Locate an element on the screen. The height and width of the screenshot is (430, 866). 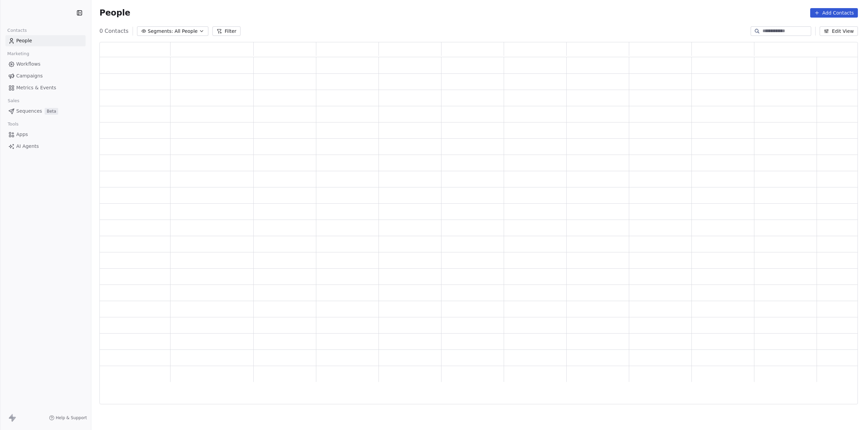
a: Help & Support is located at coordinates (68, 418).